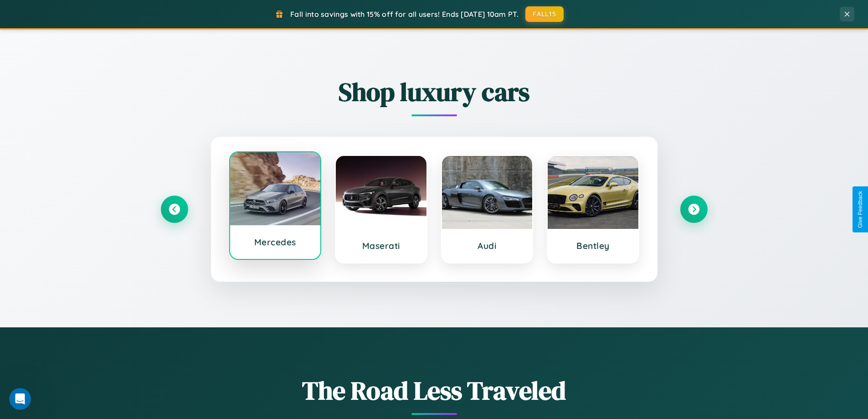  I want to click on h3: Audi, so click(487, 246).